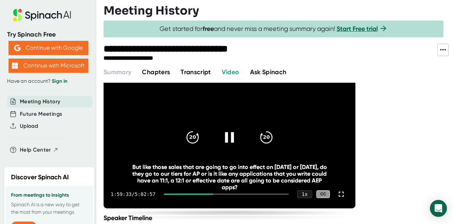  What do you see at coordinates (439, 208) in the screenshot?
I see `div: Open Intercom Messenger` at bounding box center [439, 208].